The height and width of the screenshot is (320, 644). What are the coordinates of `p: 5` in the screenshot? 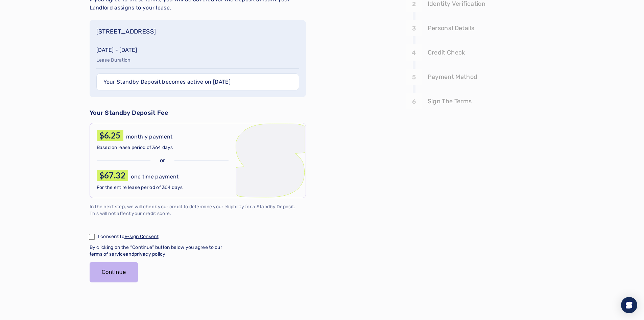 It's located at (414, 77).